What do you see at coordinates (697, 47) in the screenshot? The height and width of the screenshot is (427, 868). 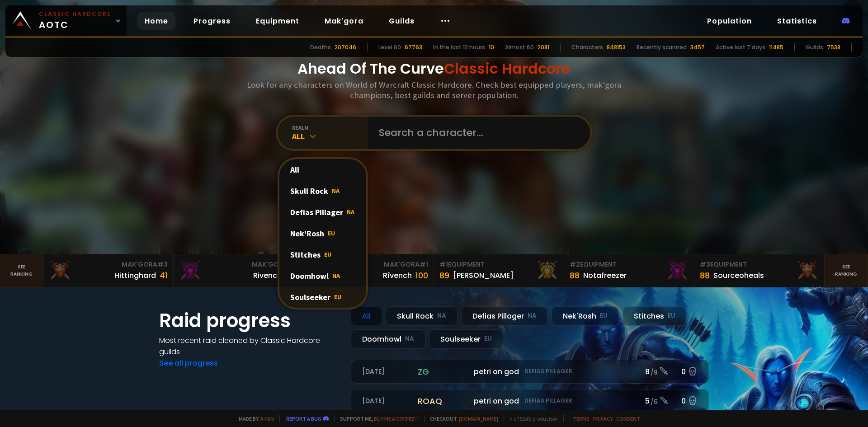 I see `div: 3457` at bounding box center [697, 47].